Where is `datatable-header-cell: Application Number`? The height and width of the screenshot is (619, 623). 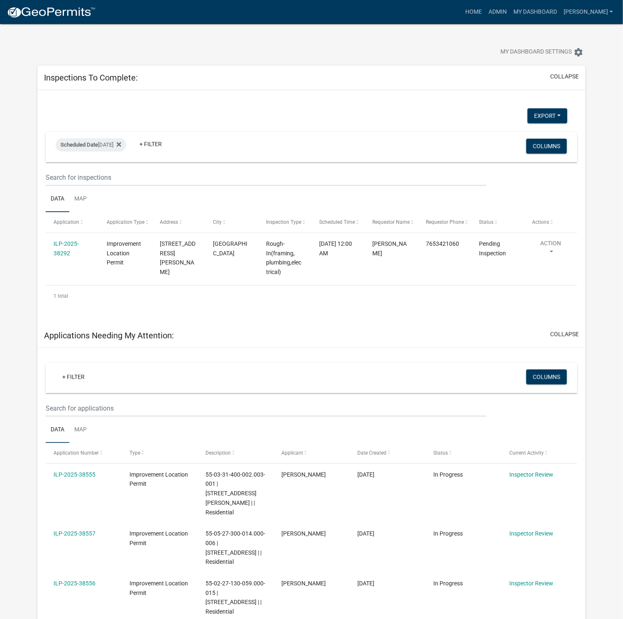 datatable-header-cell: Application Number is located at coordinates (83, 453).